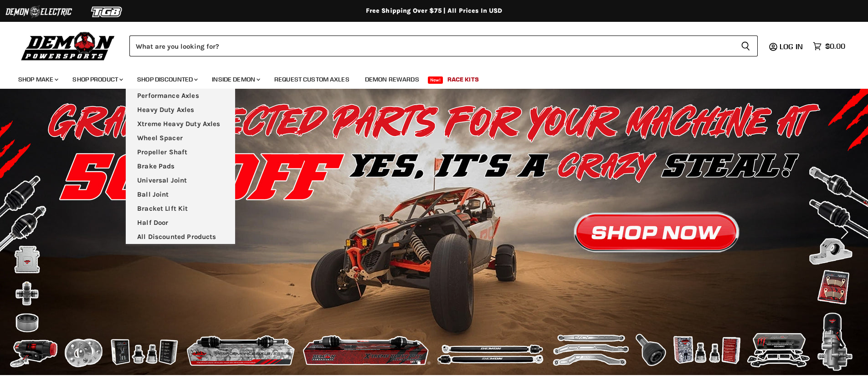 The height and width of the screenshot is (391, 868). Describe the element at coordinates (181, 222) in the screenshot. I see `a: Half Door` at that location.